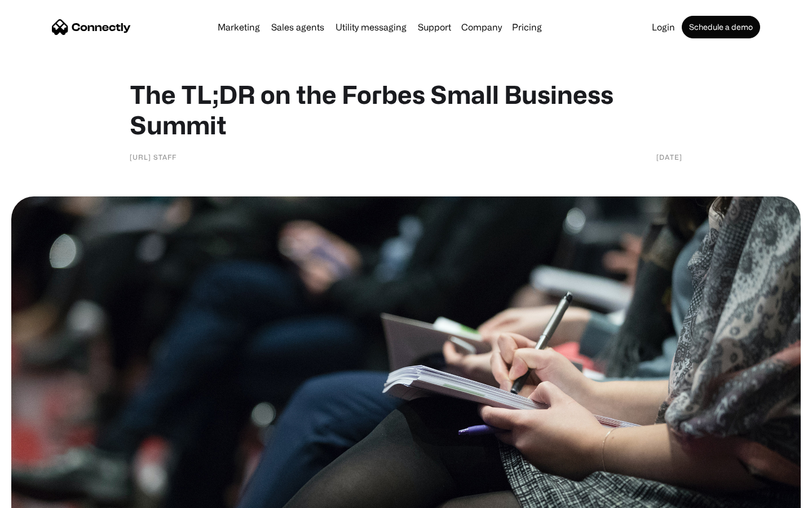 The height and width of the screenshot is (508, 812). I want to click on a: Marketing, so click(238, 27).